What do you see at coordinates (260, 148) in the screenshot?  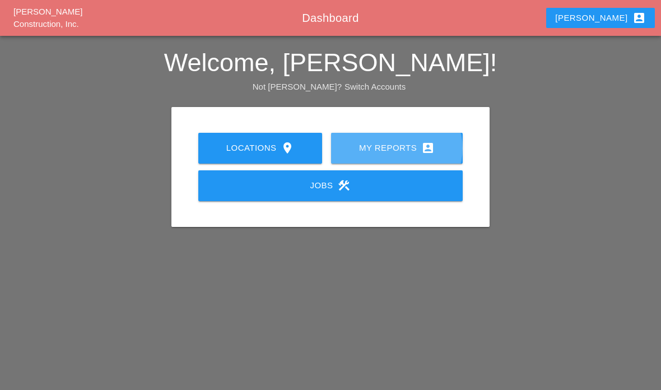 I see `a: Locations` at bounding box center [260, 148].